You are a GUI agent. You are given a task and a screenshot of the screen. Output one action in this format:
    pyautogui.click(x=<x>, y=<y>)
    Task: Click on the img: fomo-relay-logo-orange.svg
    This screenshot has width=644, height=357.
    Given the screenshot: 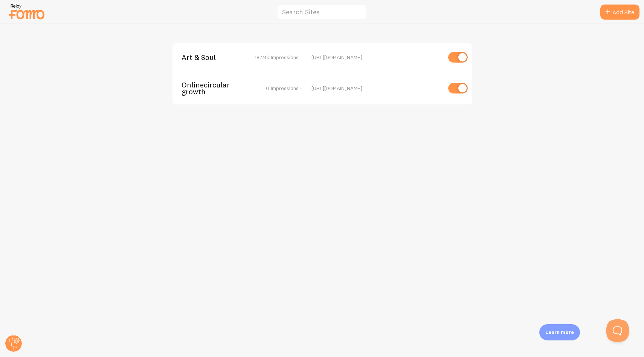 What is the action you would take?
    pyautogui.click(x=27, y=11)
    